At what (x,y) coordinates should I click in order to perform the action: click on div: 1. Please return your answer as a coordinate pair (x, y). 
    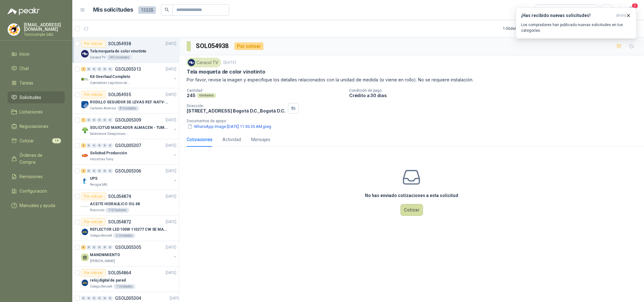
    Looking at the image, I should click on (83, 120).